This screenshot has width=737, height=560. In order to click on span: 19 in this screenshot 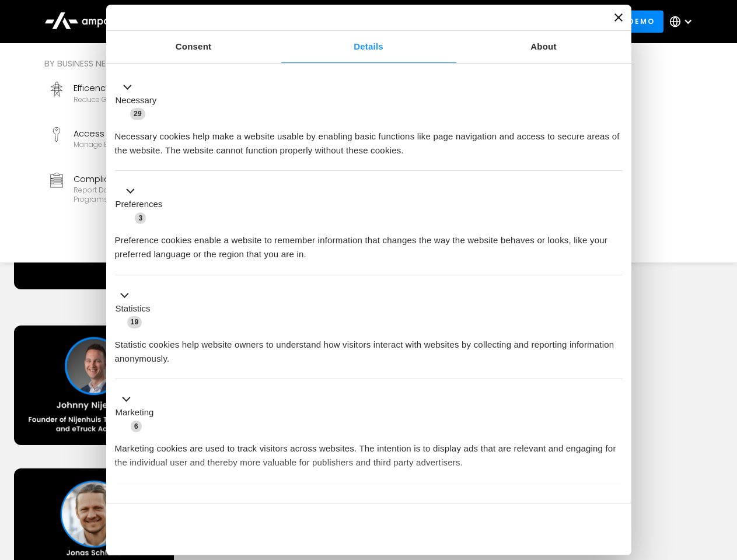, I will do `click(134, 322)`.